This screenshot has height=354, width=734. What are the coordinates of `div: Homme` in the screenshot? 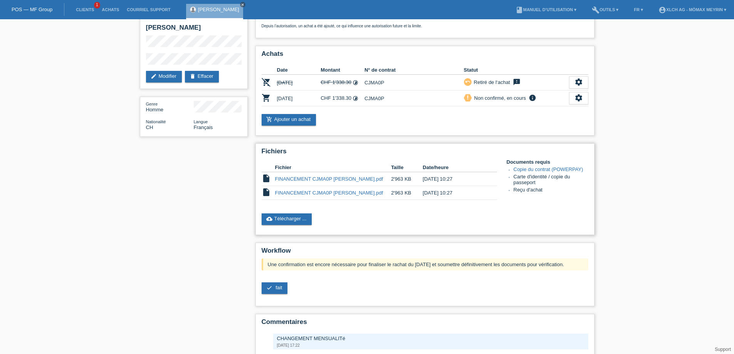 It's located at (170, 107).